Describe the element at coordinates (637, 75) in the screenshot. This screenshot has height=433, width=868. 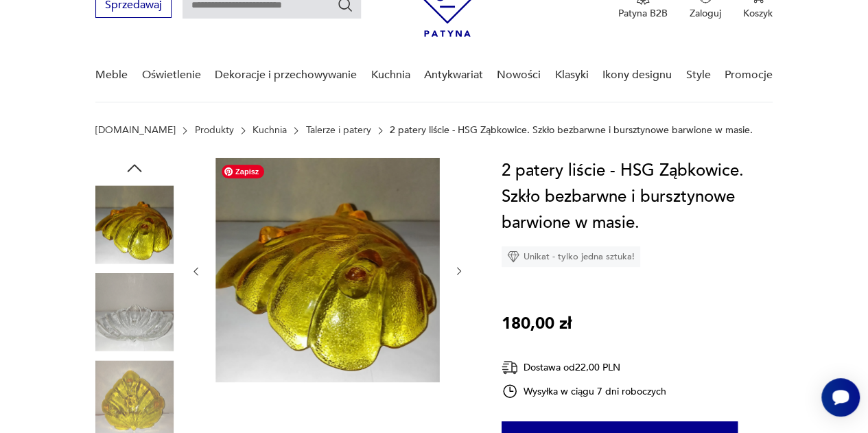
I see `a: Ikony designu` at that location.